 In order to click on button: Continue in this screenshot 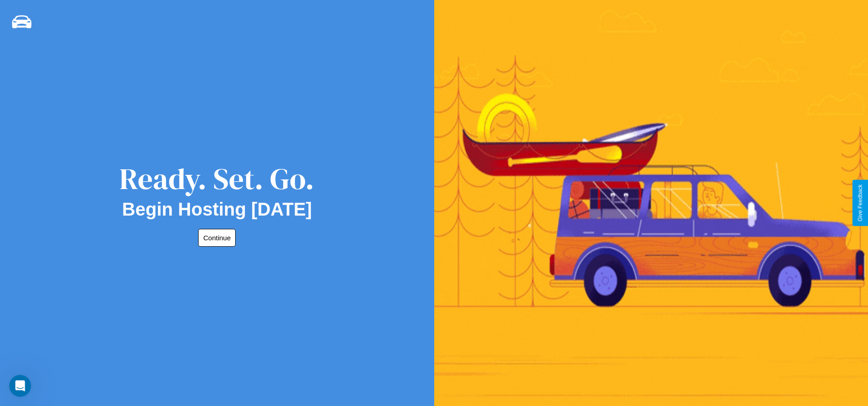, I will do `click(217, 237)`.